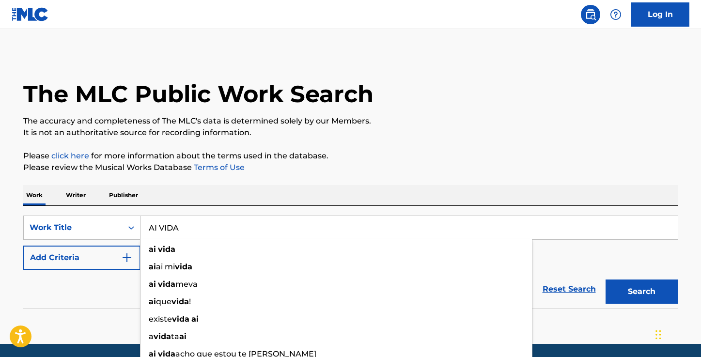 This screenshot has height=357, width=701. Describe the element at coordinates (151, 336) in the screenshot. I see `span: a` at that location.